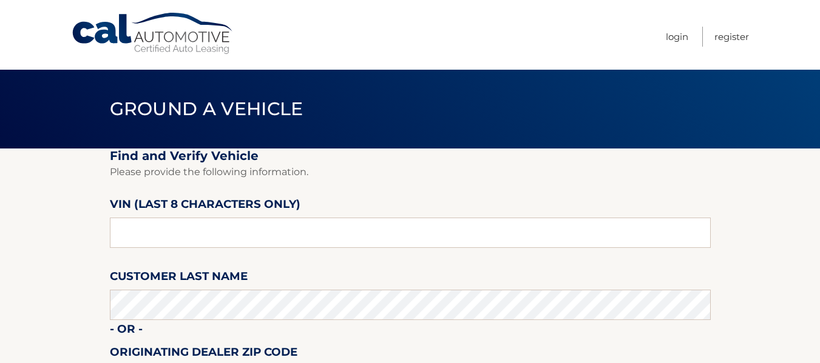 Image resolution: width=820 pixels, height=363 pixels. Describe the element at coordinates (205, 206) in the screenshot. I see `label: VIN (last 8 characters only)` at that location.